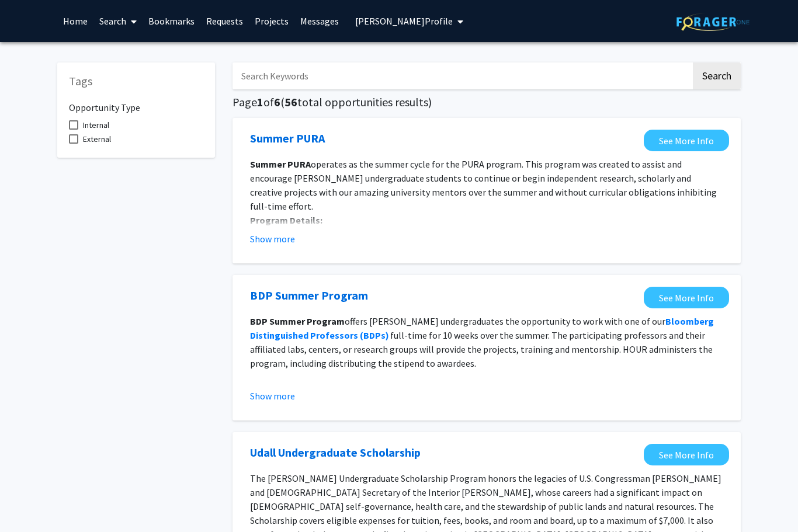 Image resolution: width=798 pixels, height=532 pixels. What do you see at coordinates (298, 321) in the screenshot?
I see `strong: BDP Summer Program` at bounding box center [298, 321].